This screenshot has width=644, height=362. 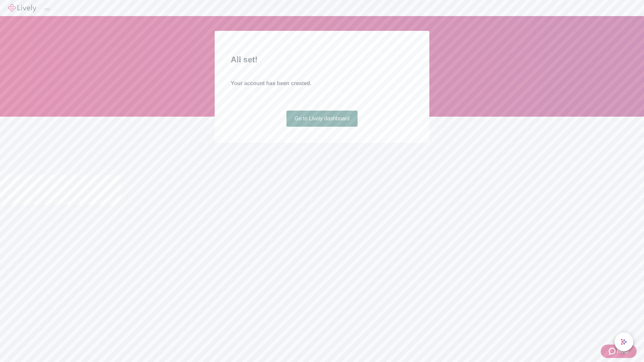 What do you see at coordinates (47, 10) in the screenshot?
I see `button: Log out` at bounding box center [47, 10].